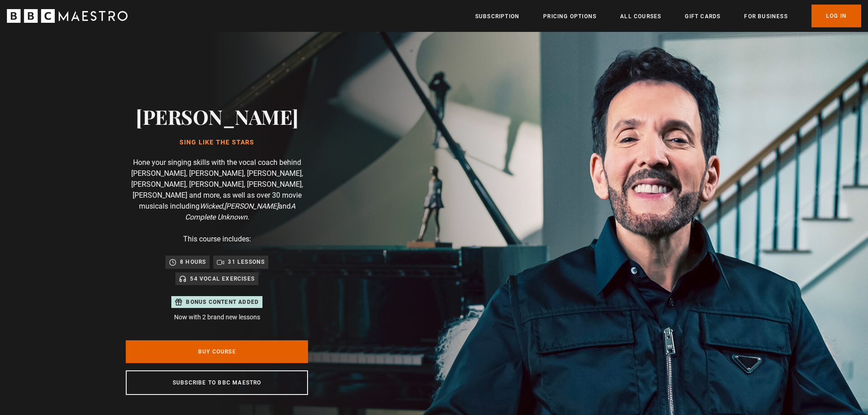 The height and width of the screenshot is (415, 868). I want to click on i: Wicked, so click(211, 206).